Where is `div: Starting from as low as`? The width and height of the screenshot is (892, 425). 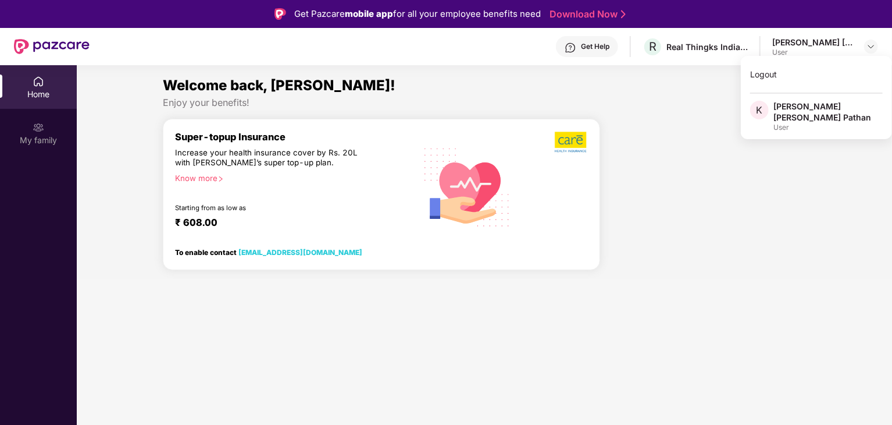 div: Starting from as low as is located at coordinates (270, 208).